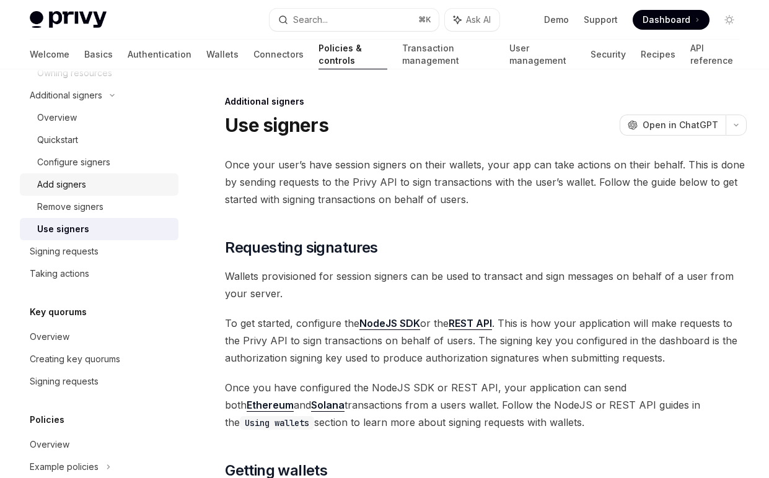 This screenshot has width=769, height=478. What do you see at coordinates (99, 140) in the screenshot?
I see `a: Quickstart` at bounding box center [99, 140].